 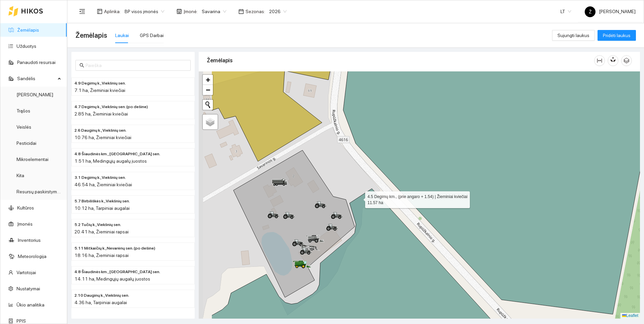 What do you see at coordinates (112, 11) in the screenshot?
I see `span: Aplinka :` at bounding box center [112, 11].